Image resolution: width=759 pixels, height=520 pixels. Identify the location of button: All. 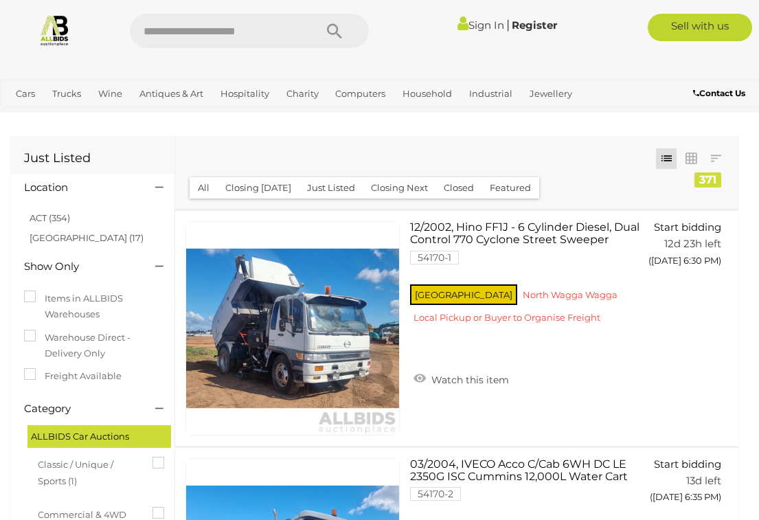
(203, 188).